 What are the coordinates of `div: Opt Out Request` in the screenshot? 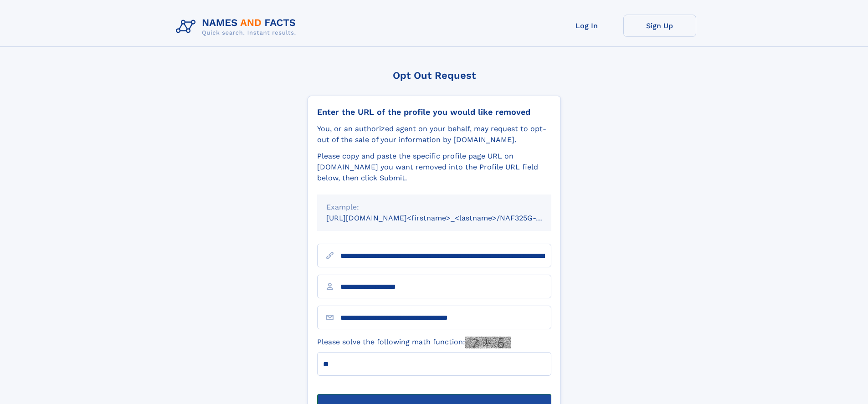 It's located at (434, 75).